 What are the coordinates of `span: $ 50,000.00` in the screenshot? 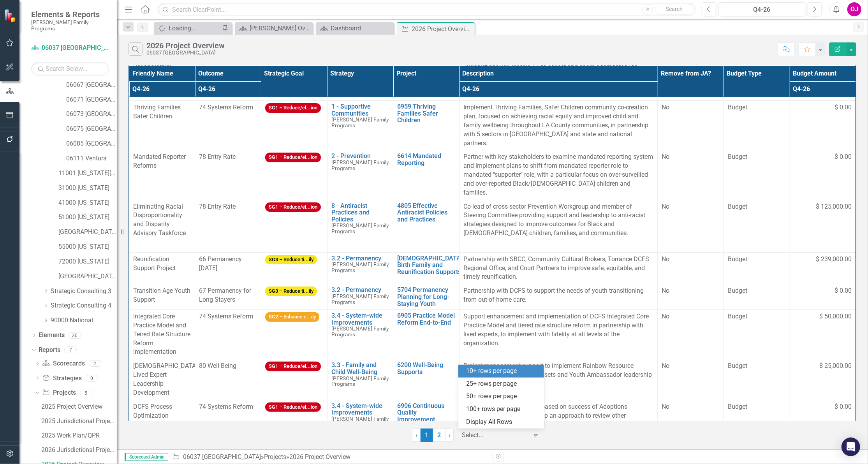 It's located at (835, 317).